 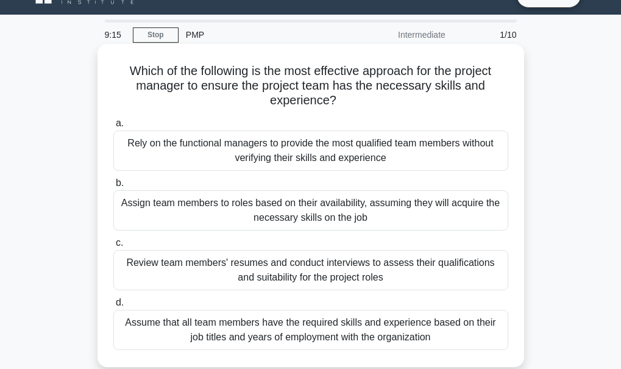 What do you see at coordinates (155, 35) in the screenshot?
I see `a: Stop` at bounding box center [155, 35].